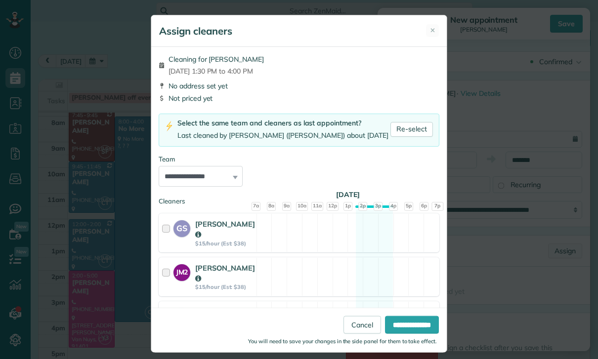 The height and width of the screenshot is (359, 598). What do you see at coordinates (299, 98) in the screenshot?
I see `div: Not priced yet` at bounding box center [299, 98].